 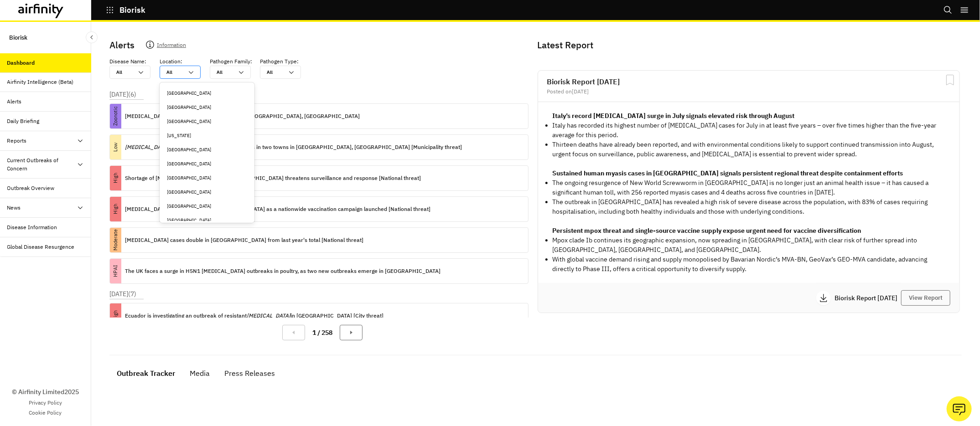 I want to click on button: Next Page, so click(x=351, y=333).